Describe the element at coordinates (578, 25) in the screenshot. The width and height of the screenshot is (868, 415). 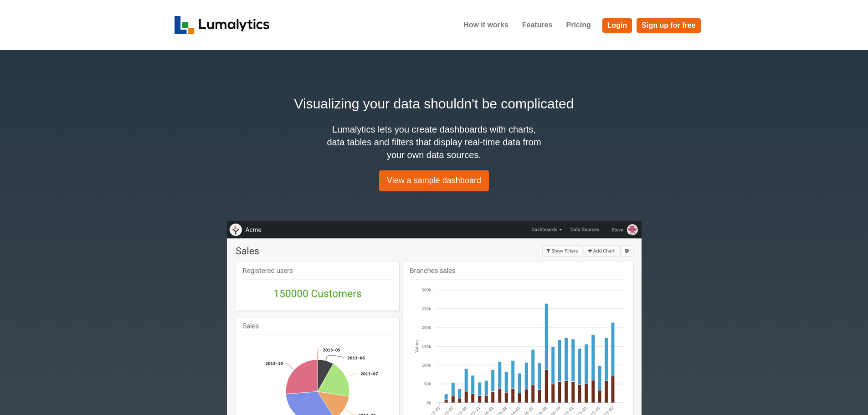
I see `a: Pricing` at that location.